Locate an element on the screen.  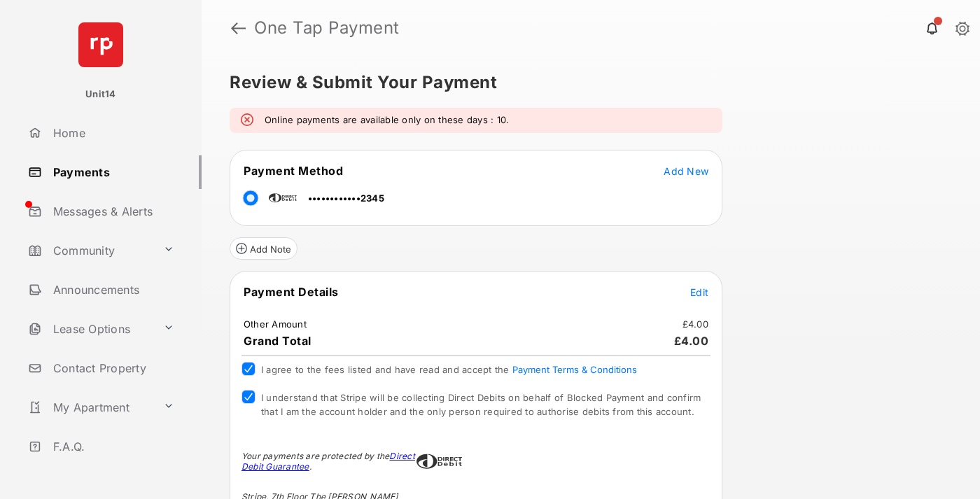
a: Contact Property is located at coordinates (112, 368).